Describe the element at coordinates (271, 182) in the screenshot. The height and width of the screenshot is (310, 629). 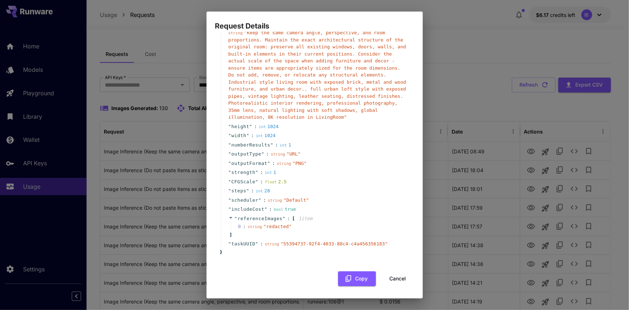
I see `span: float` at that location.